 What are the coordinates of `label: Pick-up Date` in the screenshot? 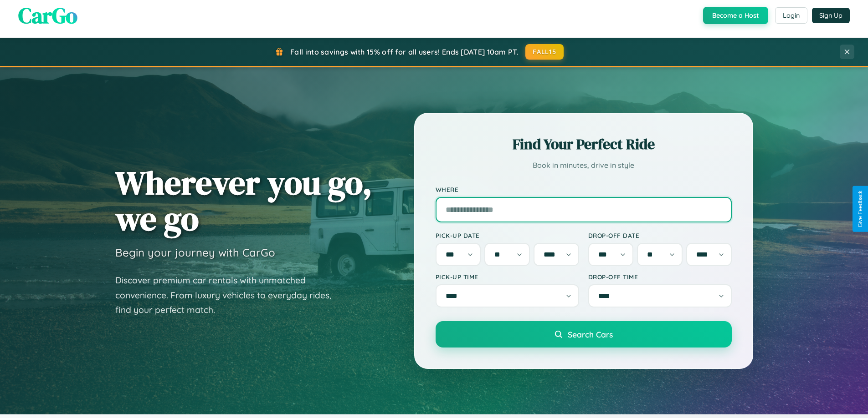 It's located at (507, 235).